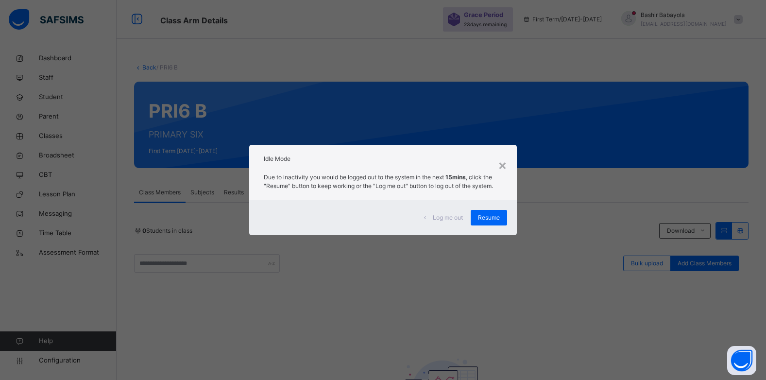  What do you see at coordinates (741, 360) in the screenshot?
I see `button: Open asap` at bounding box center [741, 360].